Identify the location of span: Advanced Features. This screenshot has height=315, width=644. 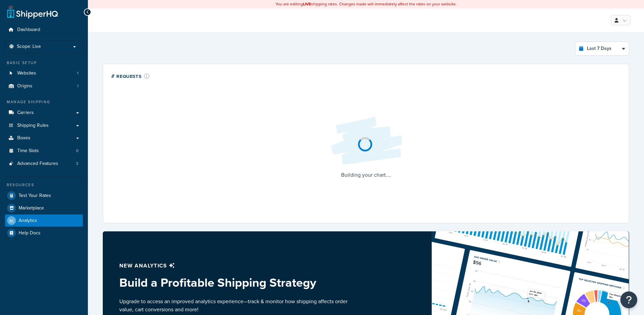
(38, 164).